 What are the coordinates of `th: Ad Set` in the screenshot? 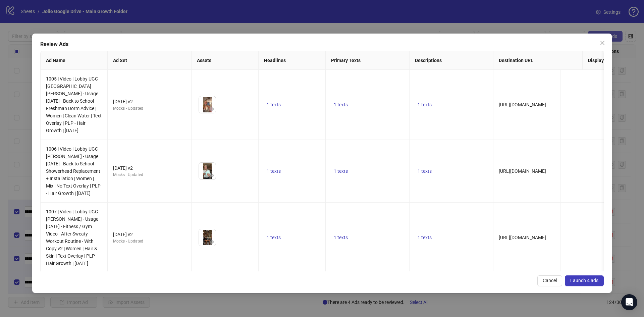 It's located at (150, 60).